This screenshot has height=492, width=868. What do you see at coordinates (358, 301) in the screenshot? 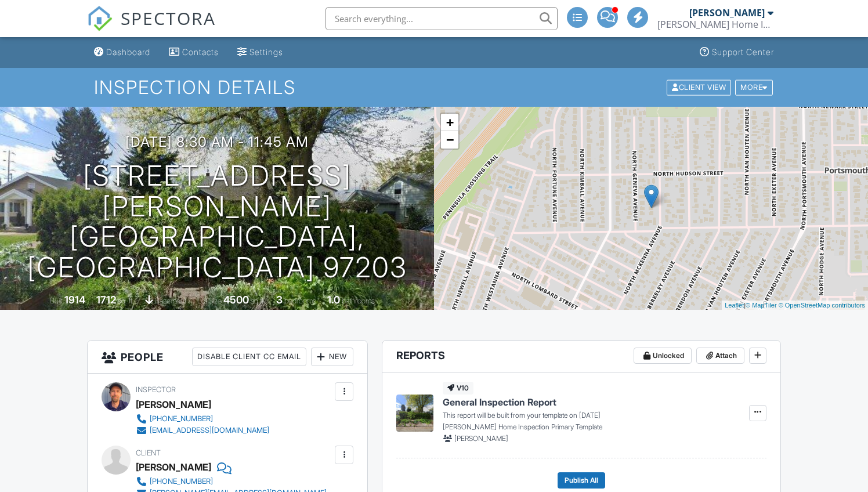
I see `span: bathrooms` at bounding box center [358, 301].